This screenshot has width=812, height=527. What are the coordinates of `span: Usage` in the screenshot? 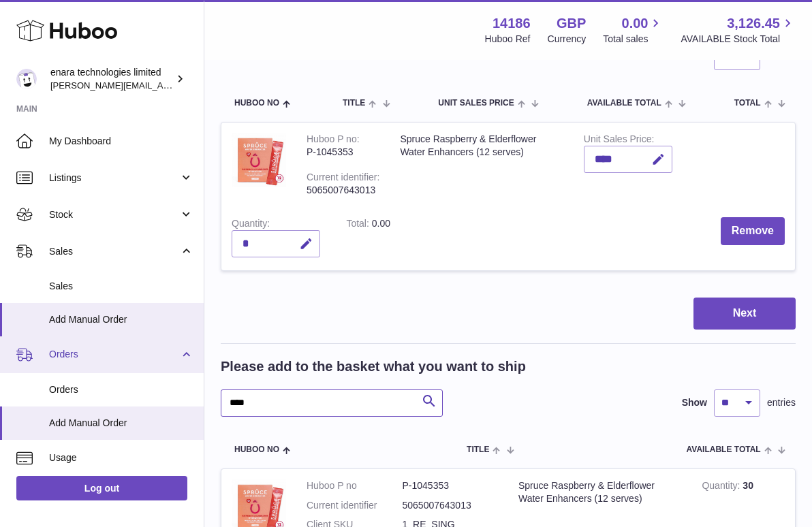 It's located at (121, 458).